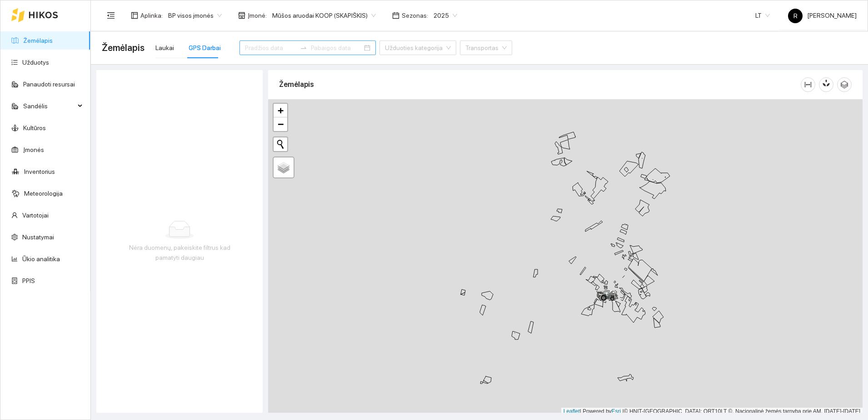 The width and height of the screenshot is (868, 420). Describe the element at coordinates (151, 16) in the screenshot. I see `span: Aplinka :` at that location.